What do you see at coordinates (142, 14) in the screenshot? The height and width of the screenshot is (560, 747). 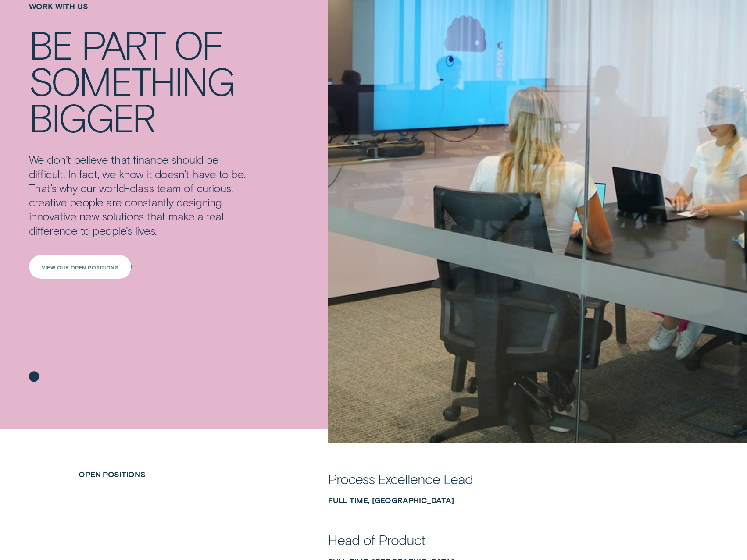 I see `h1: Work With Us` at bounding box center [142, 14].